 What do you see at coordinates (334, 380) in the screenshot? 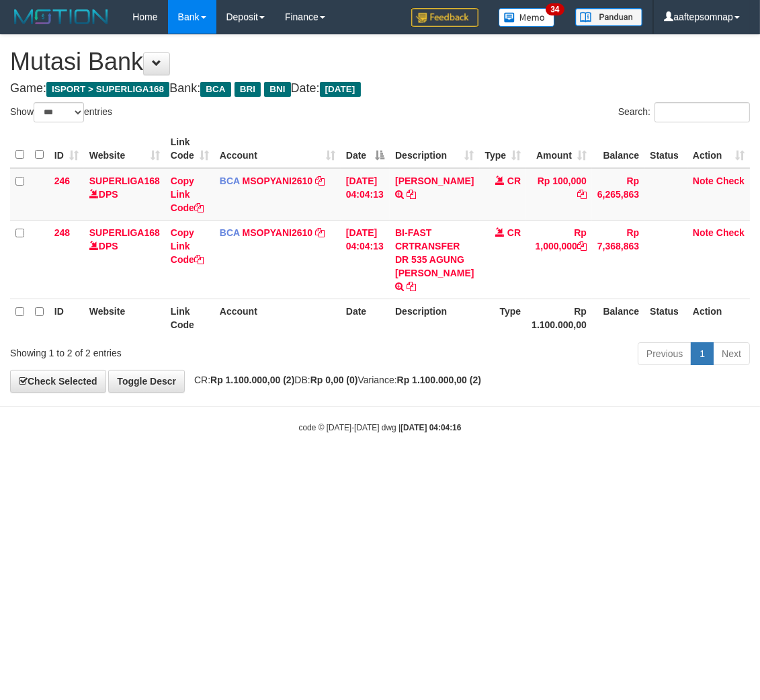
I see `strong: Rp 0,00 (0)` at bounding box center [334, 380].